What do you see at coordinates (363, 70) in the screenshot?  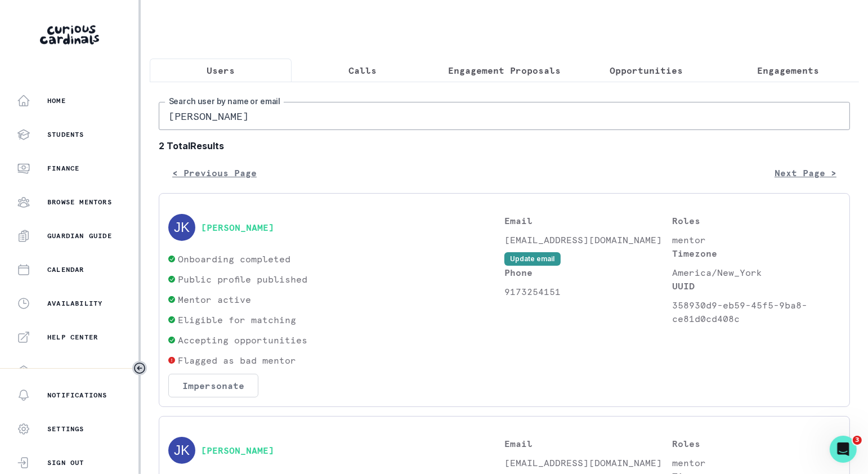 I see `p: Calls` at bounding box center [363, 70].